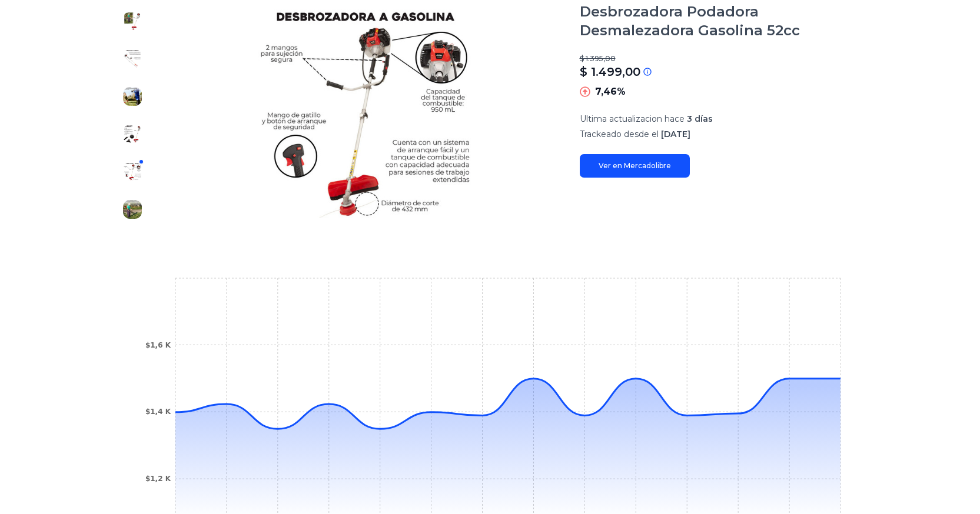  What do you see at coordinates (610, 72) in the screenshot?
I see `p: $ 1.499,00` at bounding box center [610, 72].